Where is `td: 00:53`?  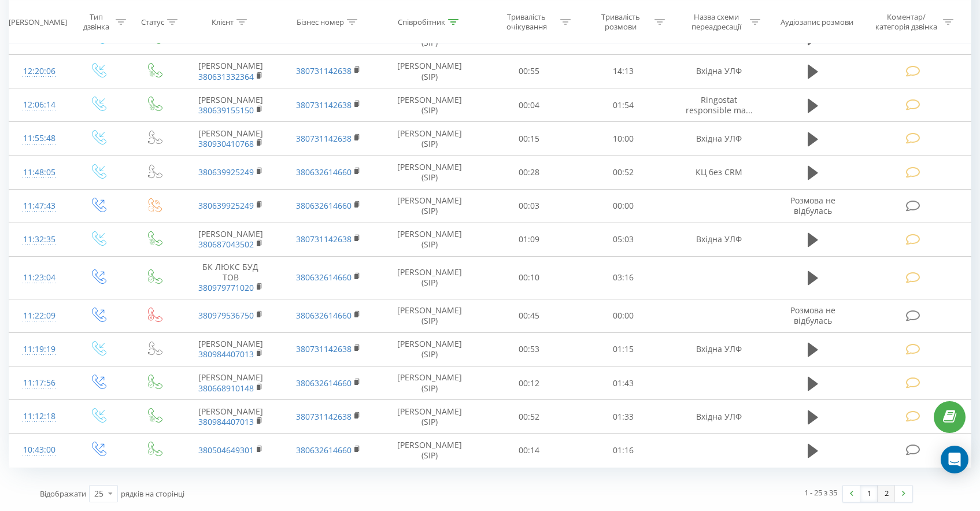
td: 00:53 is located at coordinates (529, 349).